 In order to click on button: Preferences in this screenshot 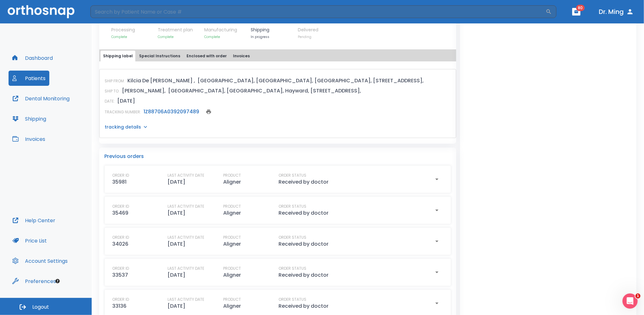, I will do `click(34, 281)`.